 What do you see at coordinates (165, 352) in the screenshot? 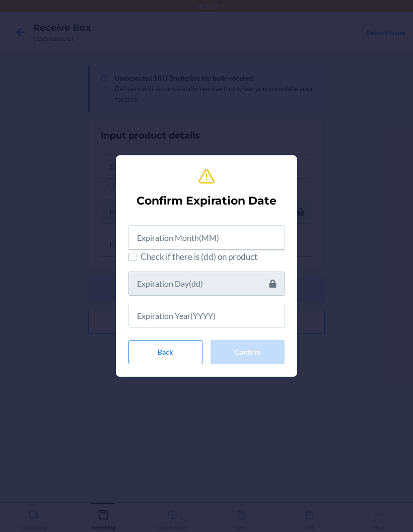
I see `button: Back` at bounding box center [165, 352].